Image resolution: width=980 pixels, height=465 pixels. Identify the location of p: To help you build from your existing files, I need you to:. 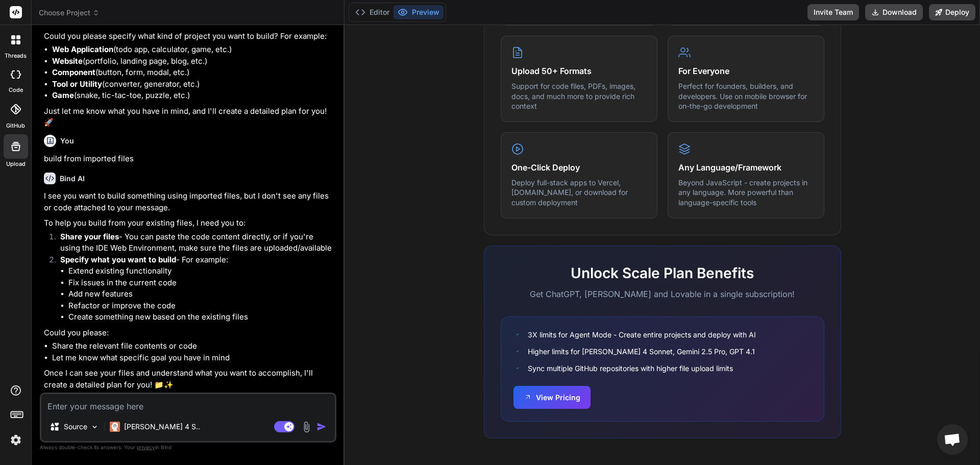
(188, 223).